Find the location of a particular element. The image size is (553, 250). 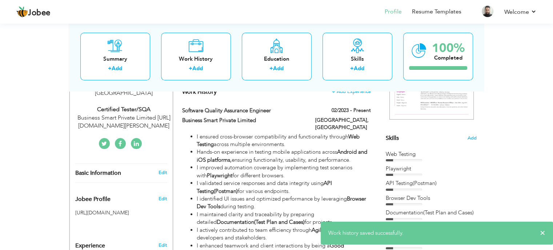

li: I validated service responses and data integrity using for various endpoints. is located at coordinates (284, 187).